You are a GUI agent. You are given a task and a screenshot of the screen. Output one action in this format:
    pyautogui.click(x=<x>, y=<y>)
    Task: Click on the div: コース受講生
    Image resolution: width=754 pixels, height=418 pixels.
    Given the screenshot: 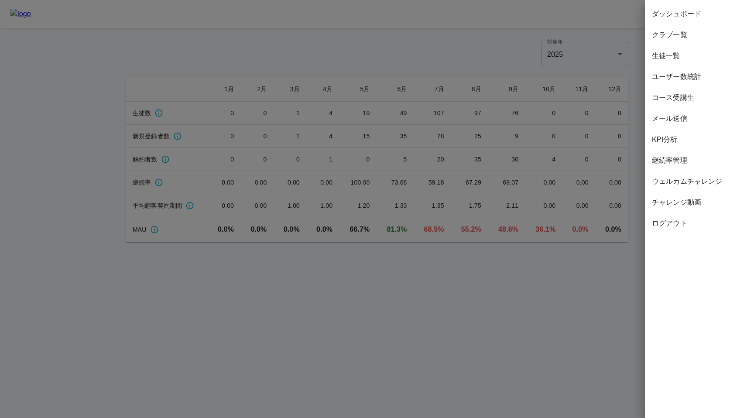 What is the action you would take?
    pyautogui.click(x=700, y=98)
    